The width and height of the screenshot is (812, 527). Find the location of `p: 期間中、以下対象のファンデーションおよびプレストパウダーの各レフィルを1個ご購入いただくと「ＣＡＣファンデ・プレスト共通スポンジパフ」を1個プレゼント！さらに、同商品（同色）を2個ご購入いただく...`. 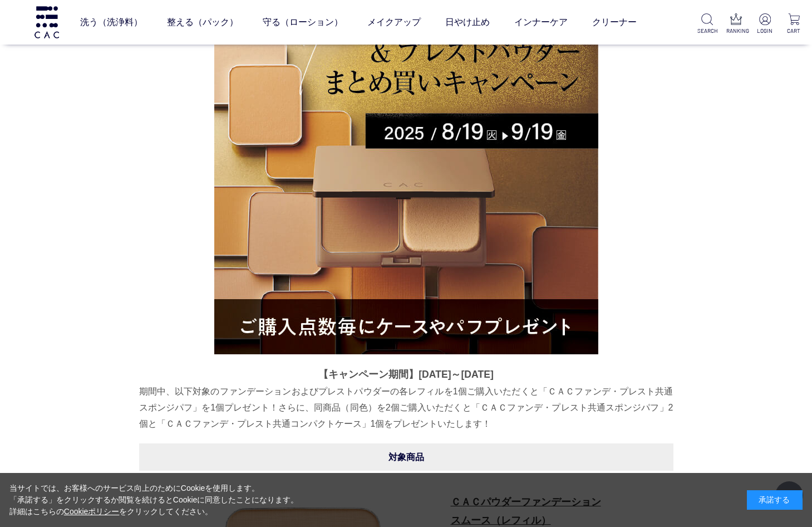

p: 期間中、以下対象のファンデーションおよびプレストパウダーの各レフィルを1個ご購入いただくと「ＣＡＣファンデ・プレスト共通スポンジパフ」を1個プレゼント！さらに、同商品（同色）を2個ご購入いただく... is located at coordinates (407, 408).